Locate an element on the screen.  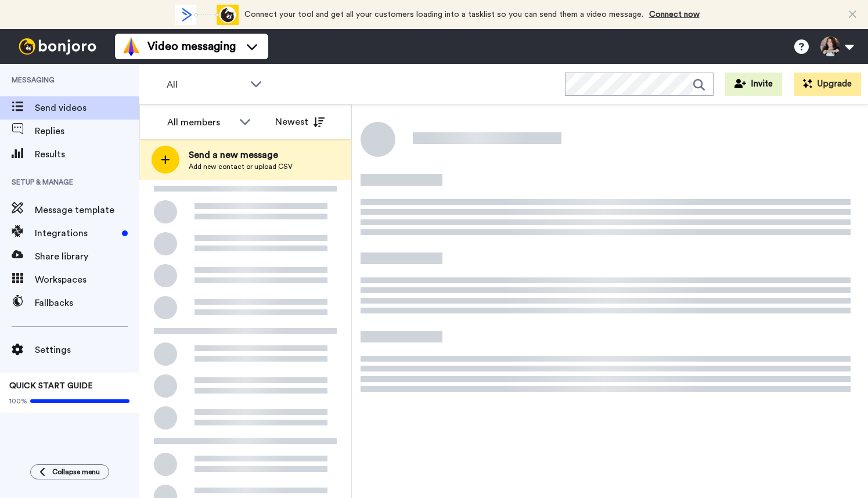
a: Invite is located at coordinates (754, 84).